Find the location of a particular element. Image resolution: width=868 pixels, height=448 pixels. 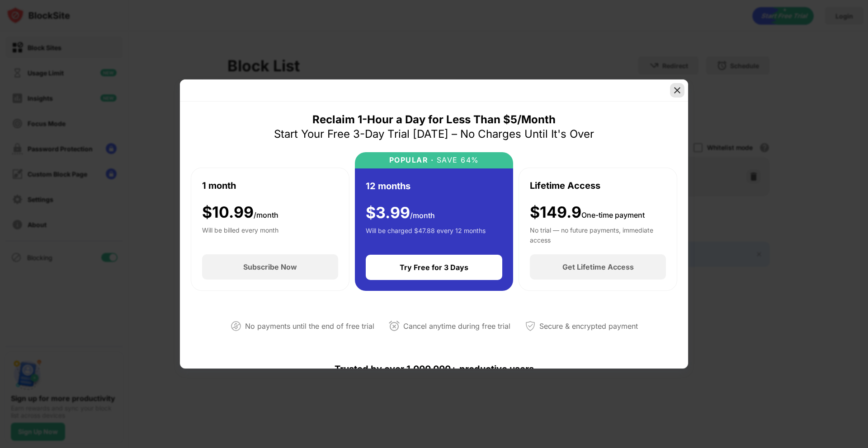

div: $ 3.99 is located at coordinates (400, 213).